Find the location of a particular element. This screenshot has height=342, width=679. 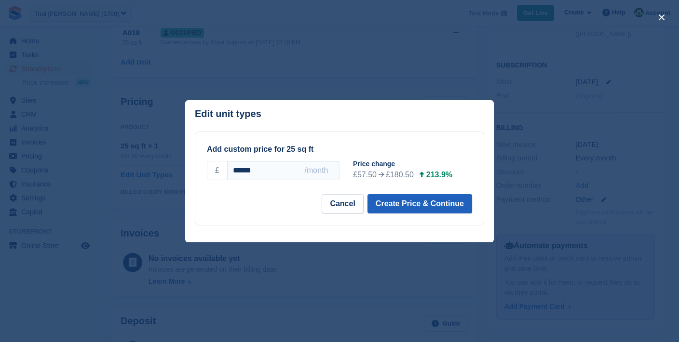

button: Create Price & Continue is located at coordinates (419, 204).